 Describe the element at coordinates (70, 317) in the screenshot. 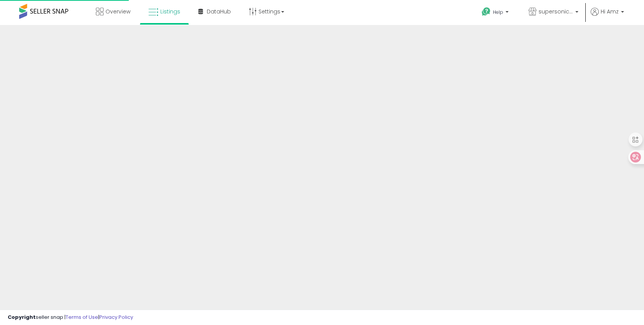

I see `div: seller snap | |` at that location.